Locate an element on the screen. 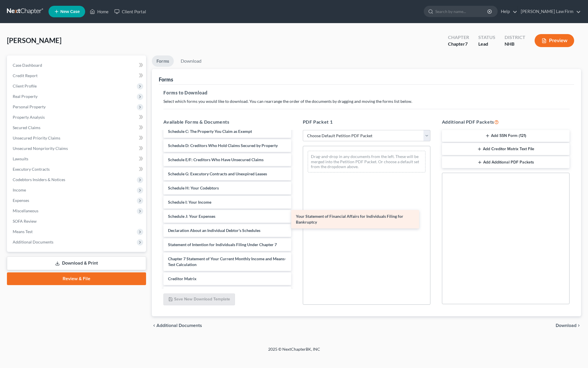 This screenshot has width=588, height=368. span: Case Dashboard is located at coordinates (28, 65).